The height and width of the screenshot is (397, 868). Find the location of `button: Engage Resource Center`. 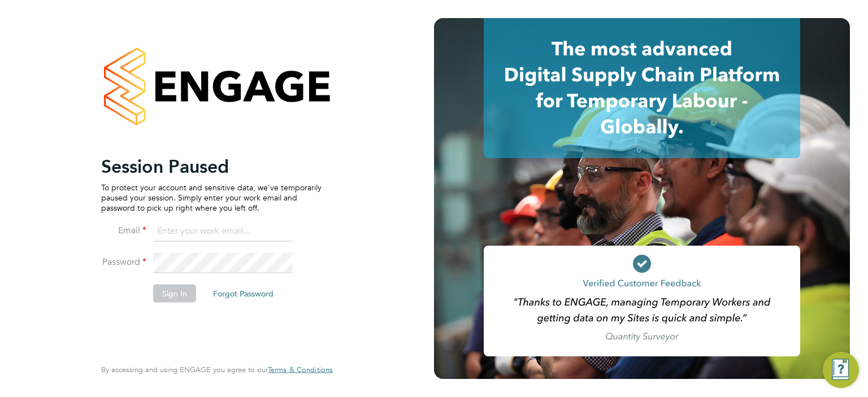

button: Engage Resource Center is located at coordinates (840, 370).